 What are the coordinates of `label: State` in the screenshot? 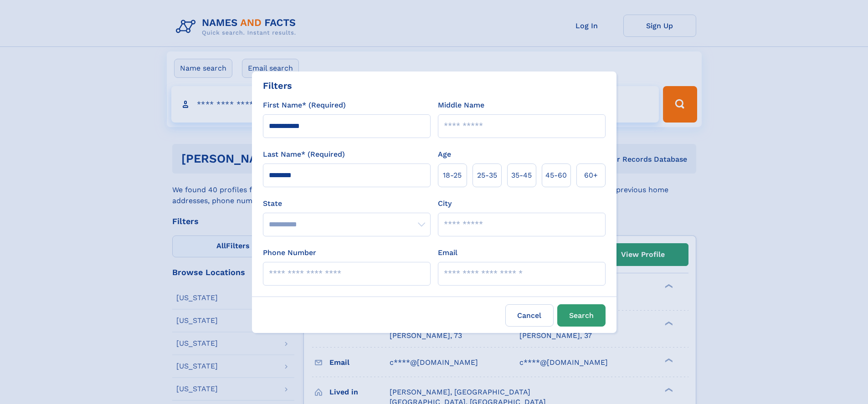 It's located at (347, 204).